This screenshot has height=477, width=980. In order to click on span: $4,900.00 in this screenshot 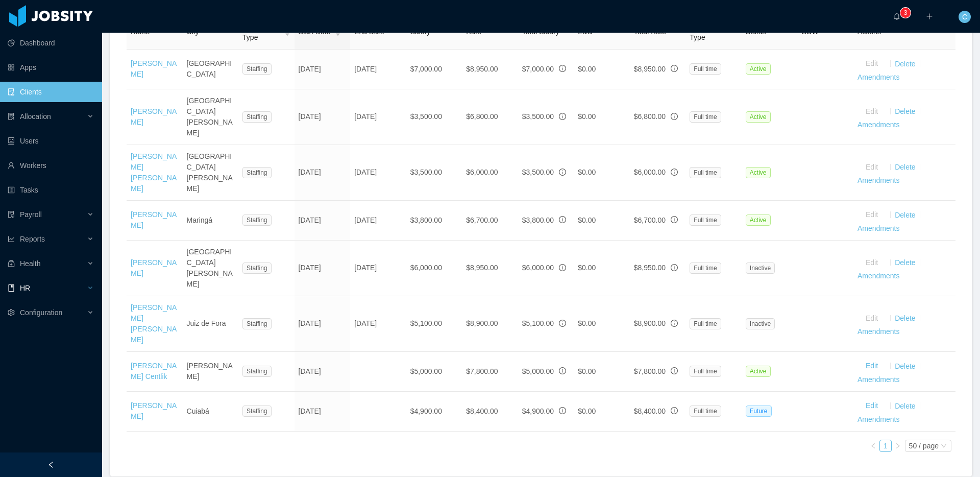, I will do `click(538, 411)`.